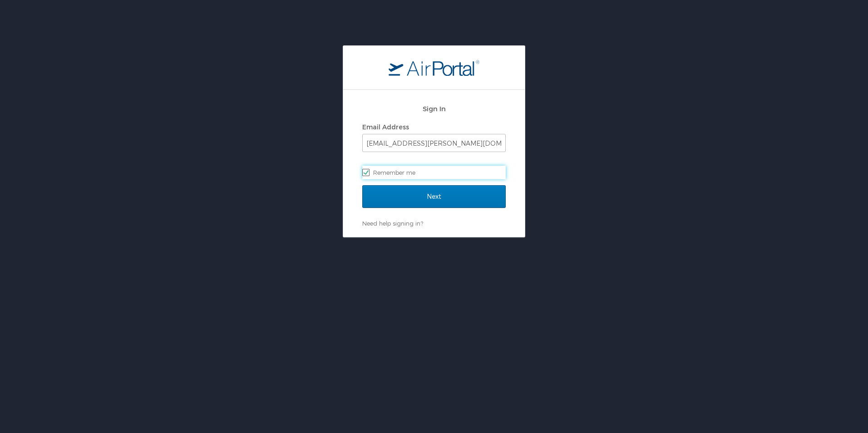 This screenshot has height=433, width=868. I want to click on img: logo, so click(434, 68).